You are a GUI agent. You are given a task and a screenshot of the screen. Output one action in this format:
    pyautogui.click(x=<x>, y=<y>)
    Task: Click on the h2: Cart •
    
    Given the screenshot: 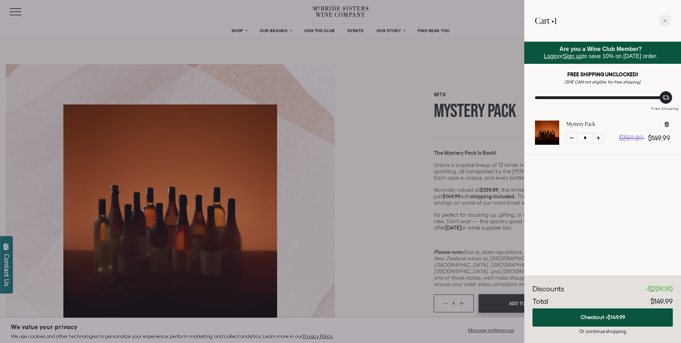 What is the action you would take?
    pyautogui.click(x=546, y=21)
    